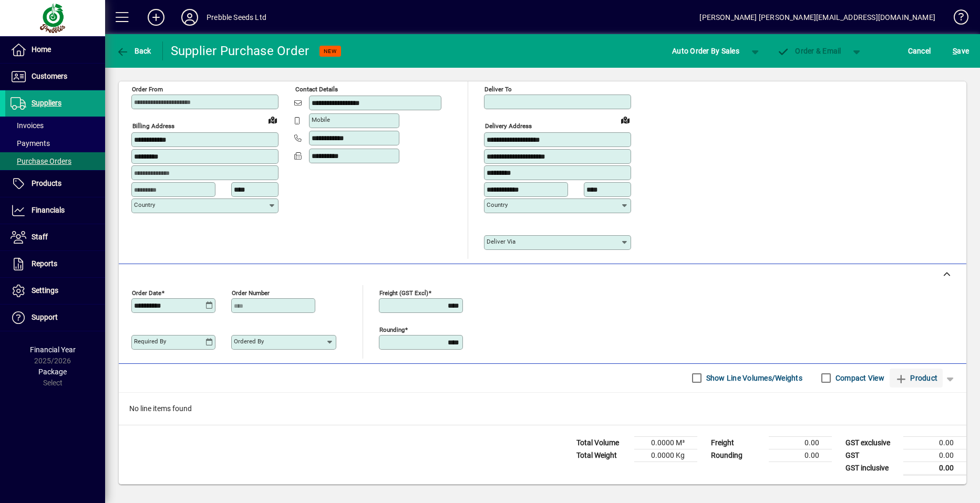 This screenshot has height=503, width=980. Describe the element at coordinates (30, 144) in the screenshot. I see `span: Payments` at that location.